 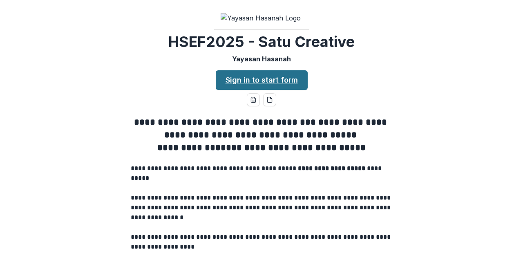 I want to click on a: Sign in to start form, so click(x=261, y=80).